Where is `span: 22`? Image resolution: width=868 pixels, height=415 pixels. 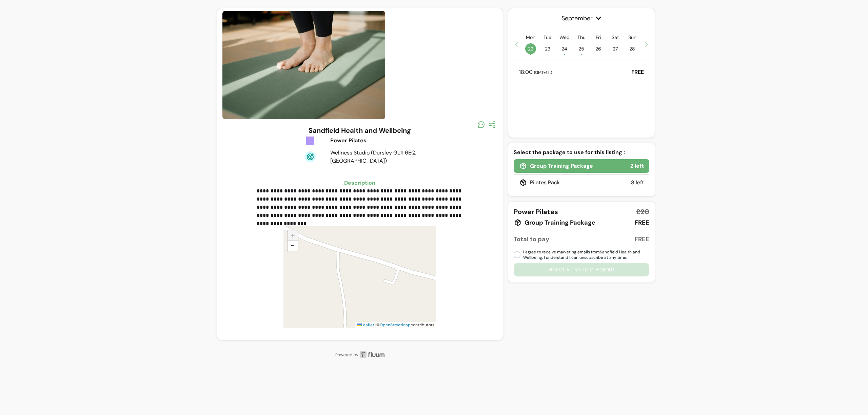
span: 22 is located at coordinates (531, 49).